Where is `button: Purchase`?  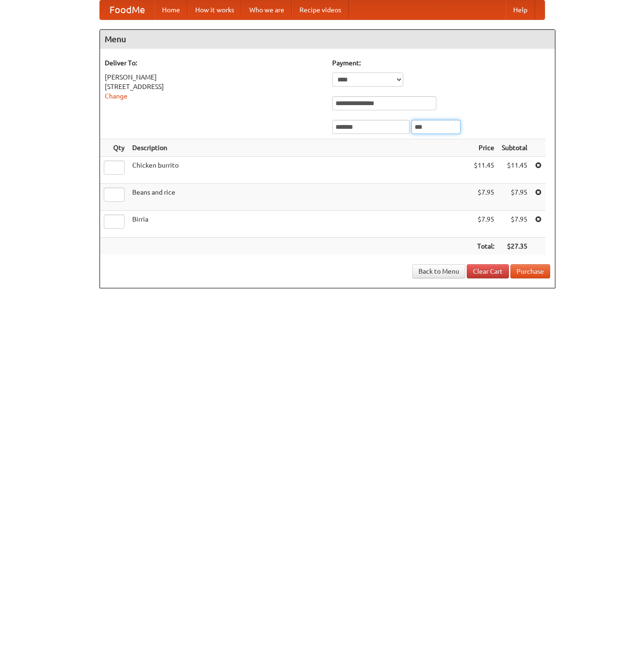 button: Purchase is located at coordinates (531, 271).